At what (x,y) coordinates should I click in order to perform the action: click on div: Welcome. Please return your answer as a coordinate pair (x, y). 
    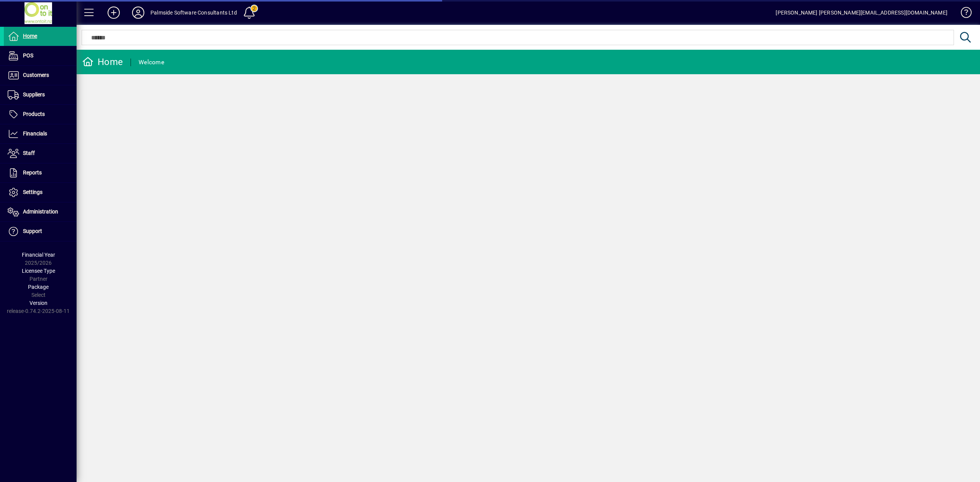
    Looking at the image, I should click on (151, 62).